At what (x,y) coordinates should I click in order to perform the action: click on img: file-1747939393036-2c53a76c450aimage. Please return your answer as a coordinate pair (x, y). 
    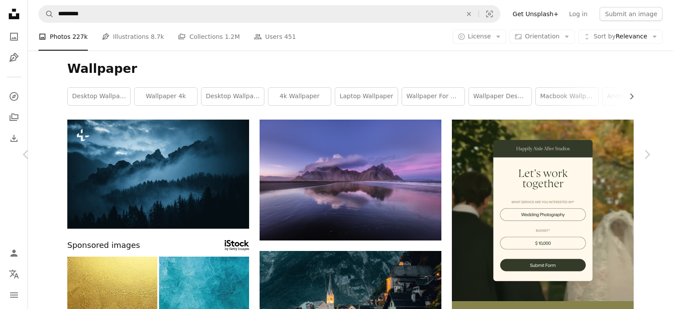
    Looking at the image, I should click on (543, 211).